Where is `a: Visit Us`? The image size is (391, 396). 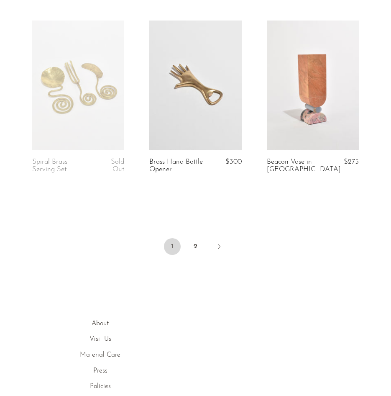
a: Visit Us is located at coordinates (100, 339).